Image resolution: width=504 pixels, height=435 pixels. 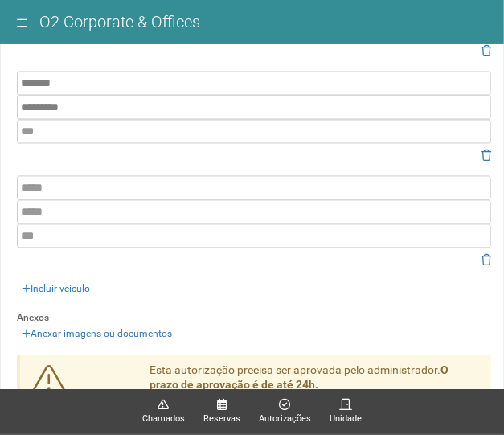 What do you see at coordinates (285, 419) in the screenshot?
I see `span: Autorizações` at bounding box center [285, 419].